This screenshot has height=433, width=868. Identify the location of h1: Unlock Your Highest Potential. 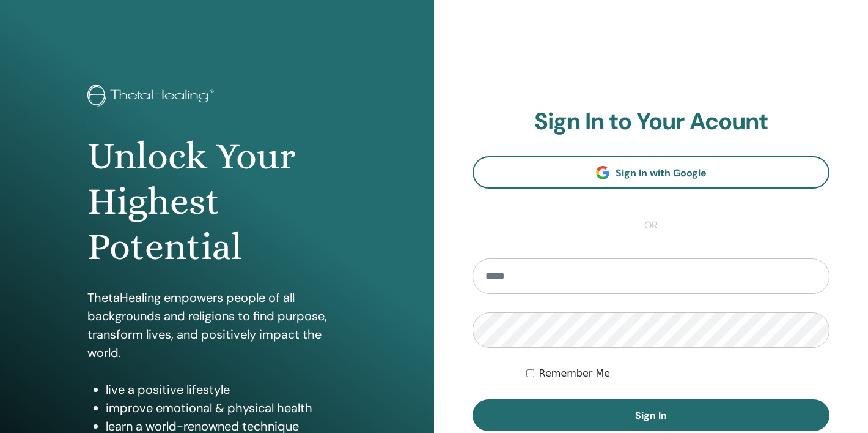
(216, 202).